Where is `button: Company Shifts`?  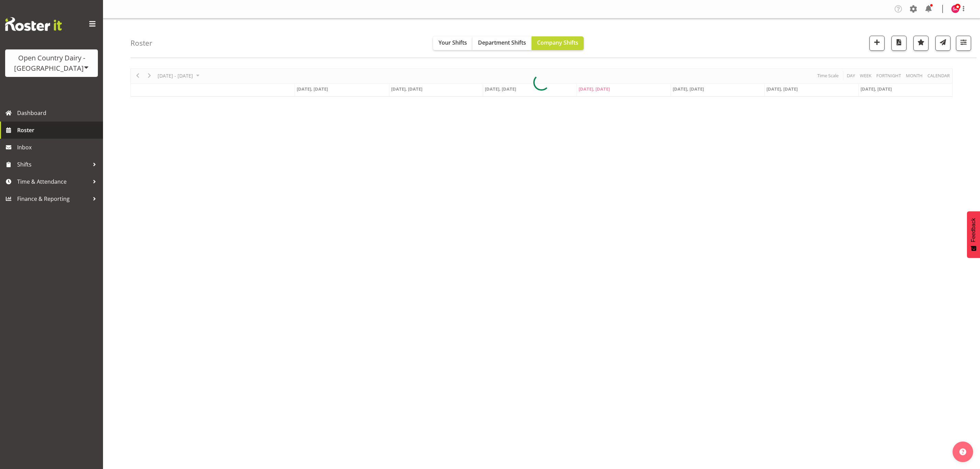
button: Company Shifts is located at coordinates (558, 43).